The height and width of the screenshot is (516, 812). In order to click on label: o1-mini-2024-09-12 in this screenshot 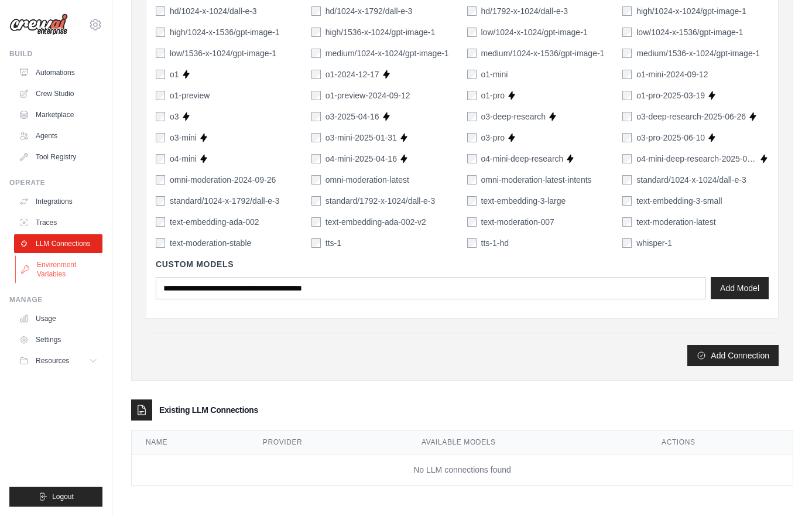, I will do `click(672, 74)`.